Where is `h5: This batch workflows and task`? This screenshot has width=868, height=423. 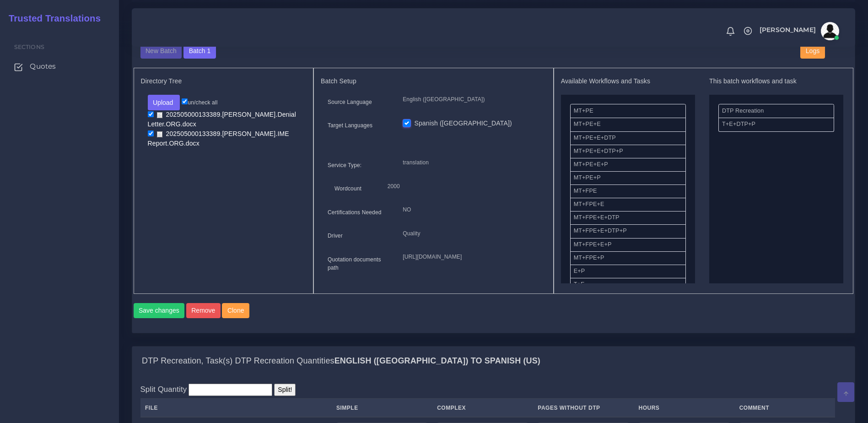
h5: This batch workflows and task is located at coordinates (776, 81).